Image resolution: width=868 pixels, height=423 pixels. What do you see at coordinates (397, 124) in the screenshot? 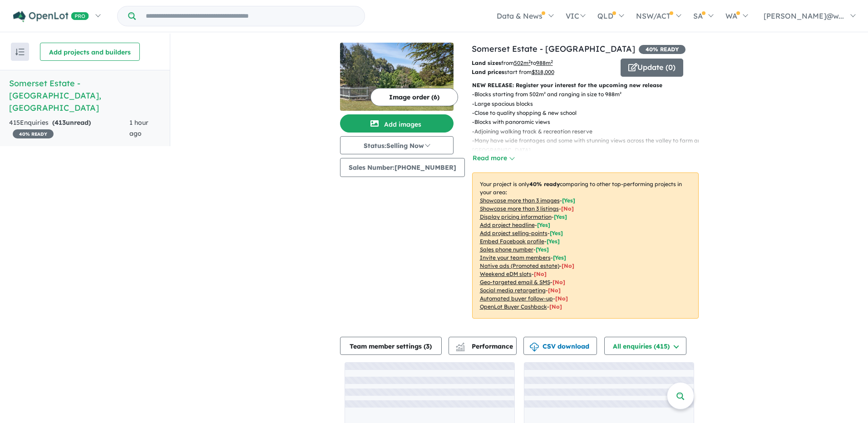
I see `button: Add images` at bounding box center [397, 124].